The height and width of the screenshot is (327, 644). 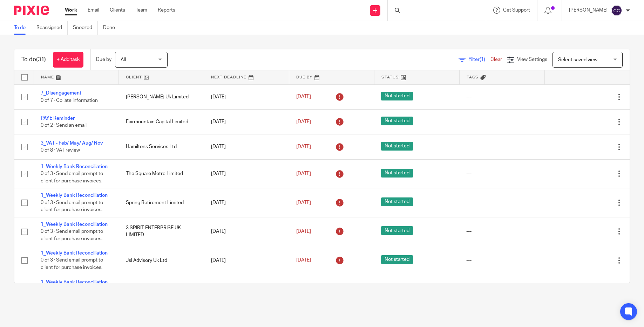 I want to click on span: All, so click(x=123, y=60).